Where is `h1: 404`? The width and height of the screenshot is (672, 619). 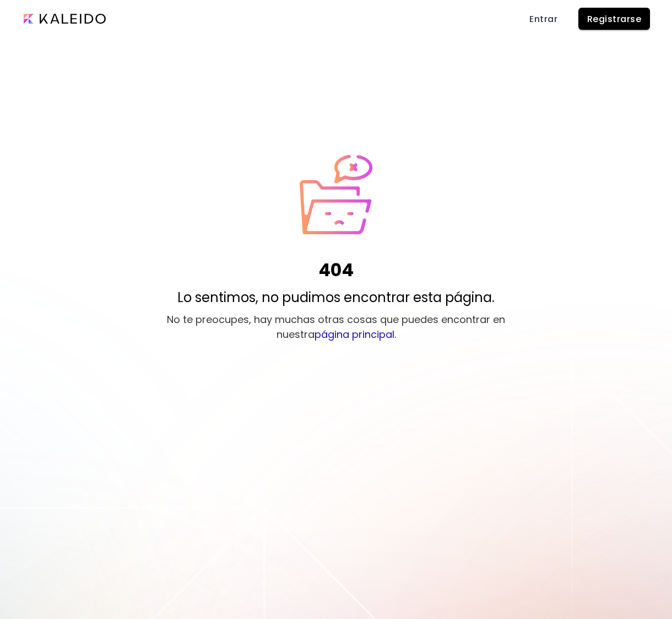 h1: 404 is located at coordinates (336, 270).